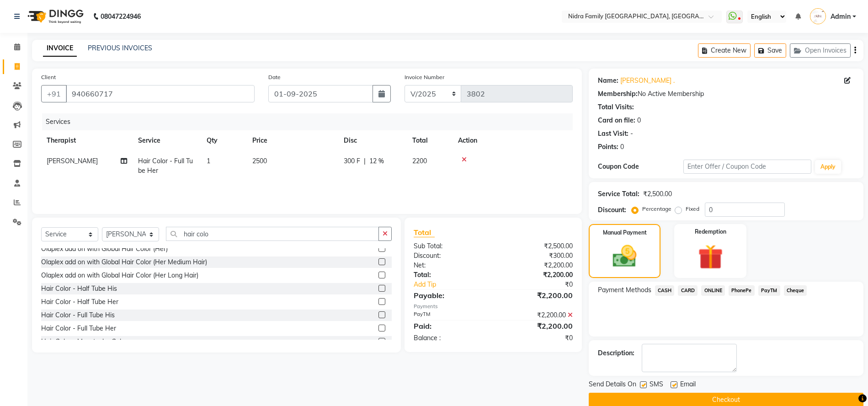 The height and width of the screenshot is (406, 868). I want to click on div: Hair Color - Half Tube His, so click(79, 288).